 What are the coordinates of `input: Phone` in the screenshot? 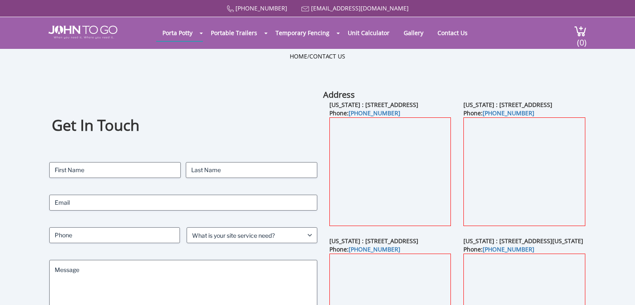 It's located at (114, 235).